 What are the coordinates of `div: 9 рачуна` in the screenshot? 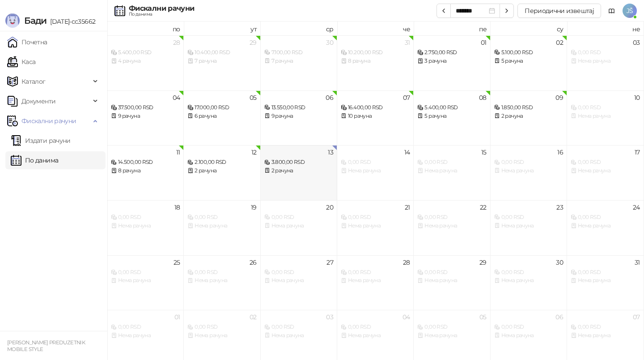 It's located at (145, 116).